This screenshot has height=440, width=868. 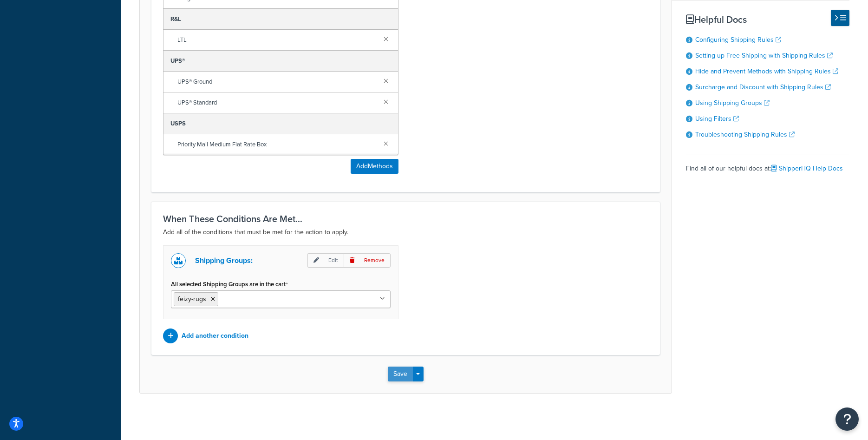 I want to click on a: Configuring Shipping Rules, so click(x=738, y=40).